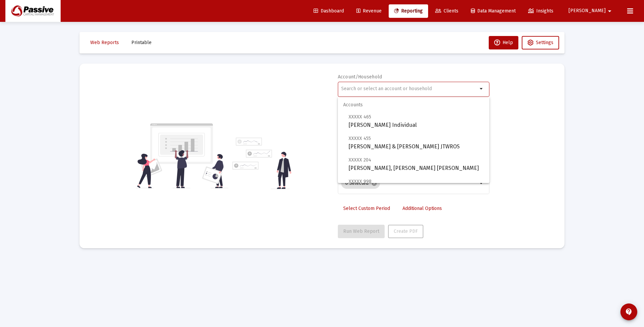 This screenshot has width=644, height=327. What do you see at coordinates (504, 42) in the screenshot?
I see `span: Help` at bounding box center [504, 42].